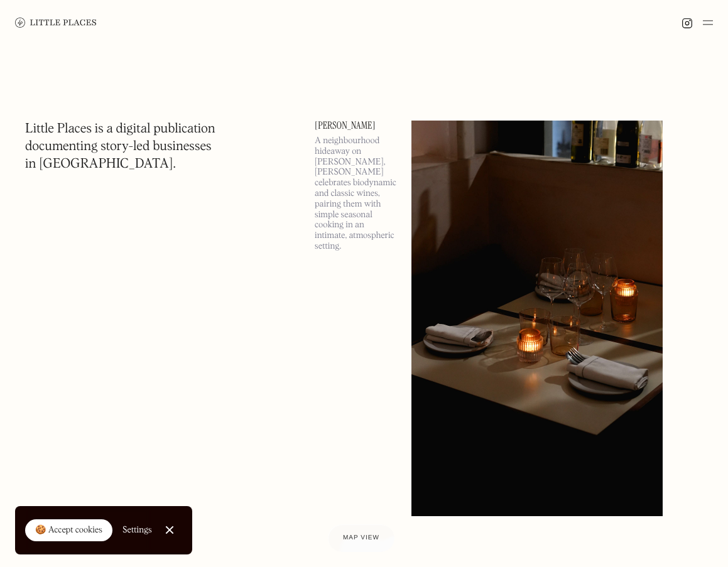 This screenshot has width=728, height=567. I want to click on a: Close Cookie Popup, so click(170, 530).